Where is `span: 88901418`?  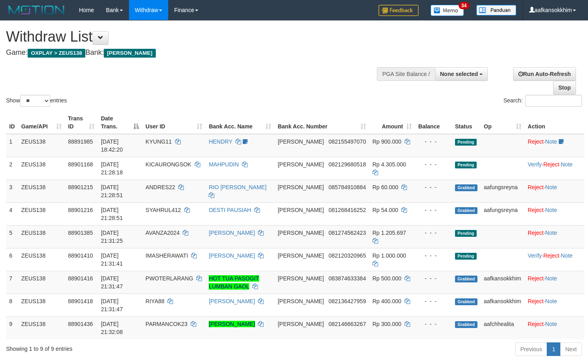
span: 88901418 is located at coordinates (80, 301).